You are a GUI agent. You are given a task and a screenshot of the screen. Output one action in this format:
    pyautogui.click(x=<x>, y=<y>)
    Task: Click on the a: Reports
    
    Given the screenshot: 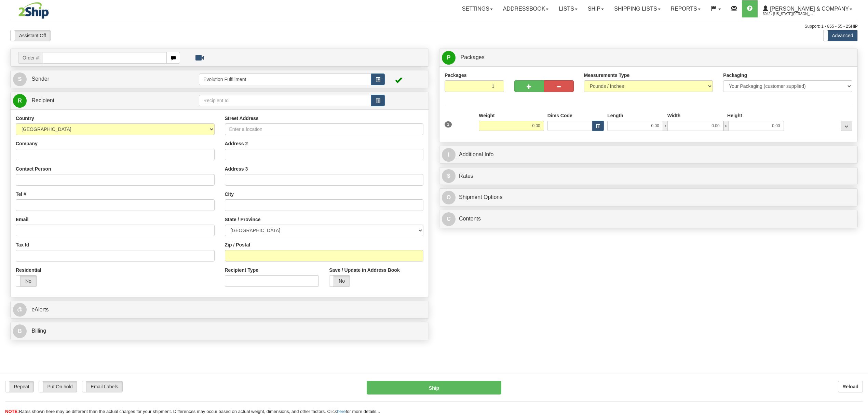 What is the action you would take?
    pyautogui.click(x=685, y=9)
    